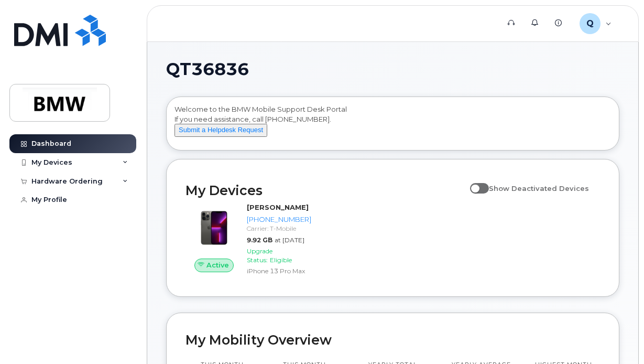  I want to click on span: Show Deactivated Devices, so click(539, 188).